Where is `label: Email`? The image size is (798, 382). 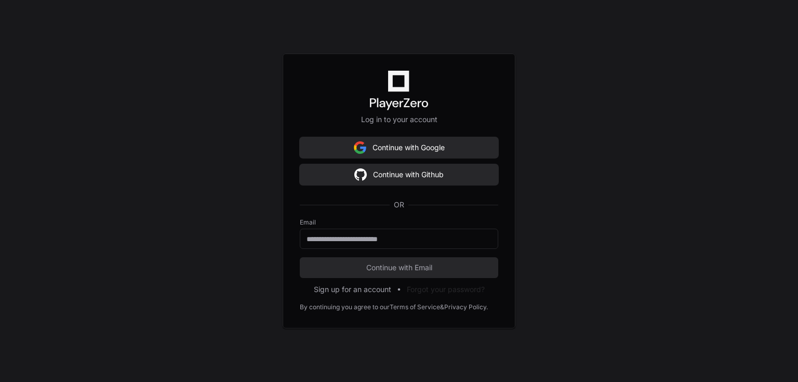 label: Email is located at coordinates (399, 222).